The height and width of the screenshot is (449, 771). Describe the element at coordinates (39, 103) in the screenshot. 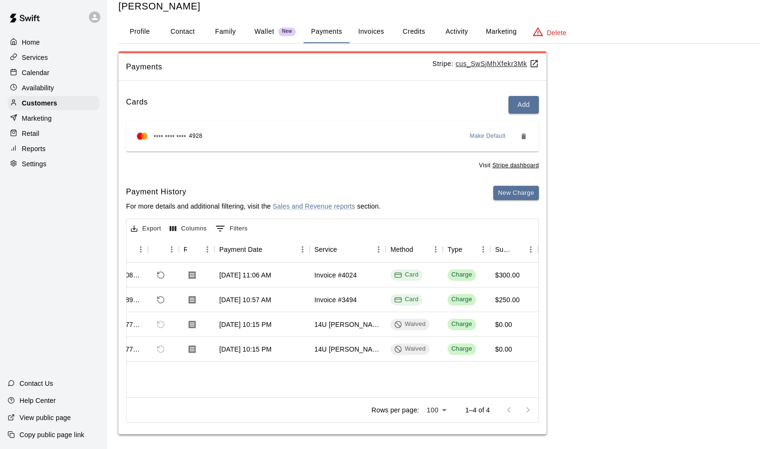

I see `p: Customers` at that location.